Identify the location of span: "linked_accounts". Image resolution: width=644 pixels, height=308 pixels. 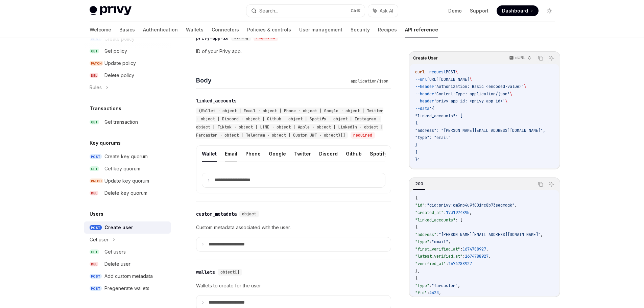
(435, 220).